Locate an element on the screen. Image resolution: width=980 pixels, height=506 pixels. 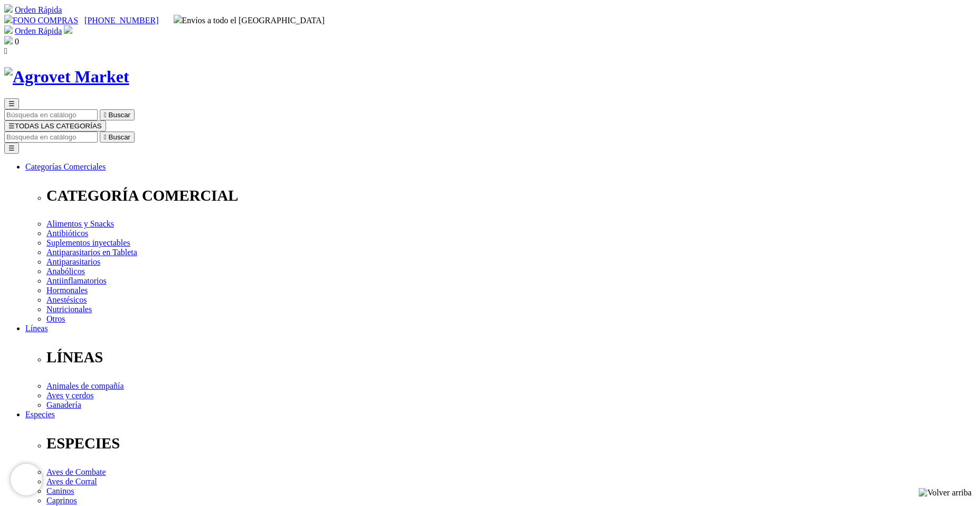
a: Anabólicos is located at coordinates (66, 271).